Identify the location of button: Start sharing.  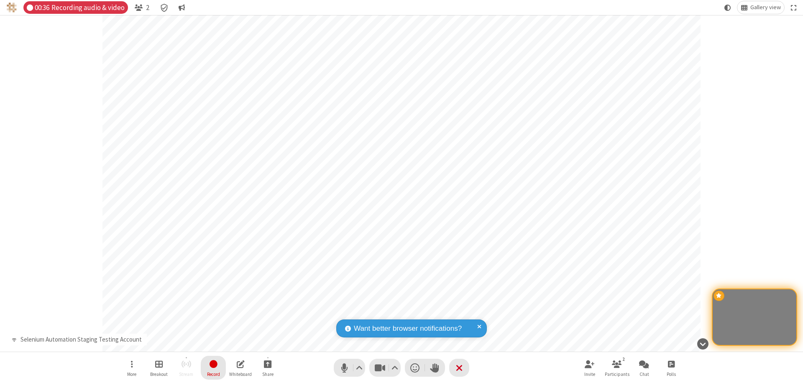
(268, 368).